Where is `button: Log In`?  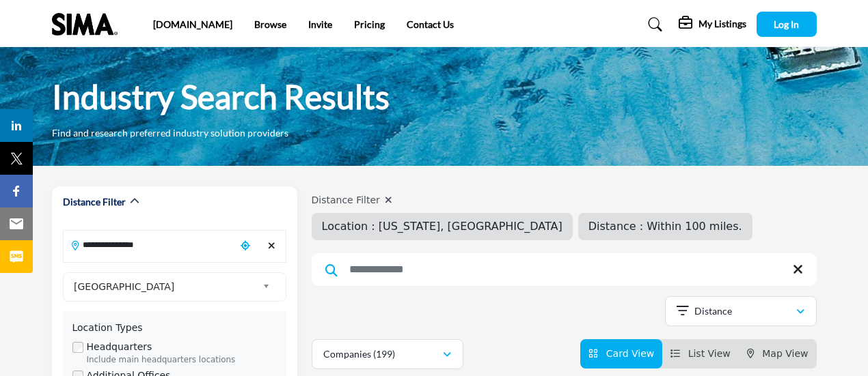 button: Log In is located at coordinates (786, 24).